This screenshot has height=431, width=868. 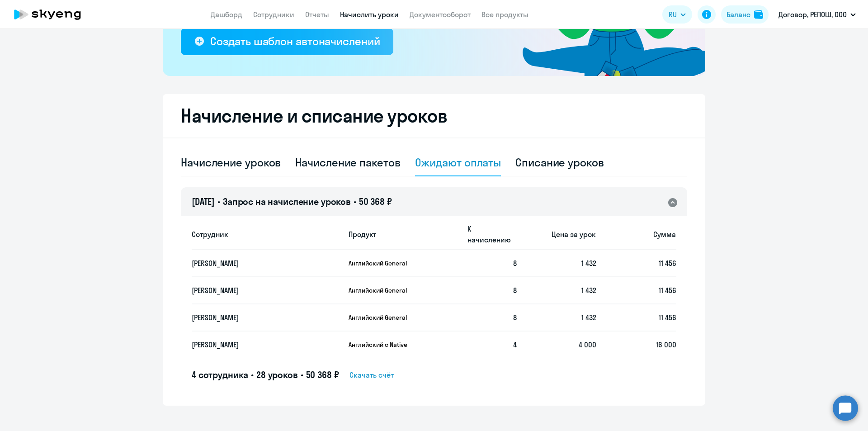 What do you see at coordinates (677, 14) in the screenshot?
I see `button: RU` at bounding box center [677, 14].